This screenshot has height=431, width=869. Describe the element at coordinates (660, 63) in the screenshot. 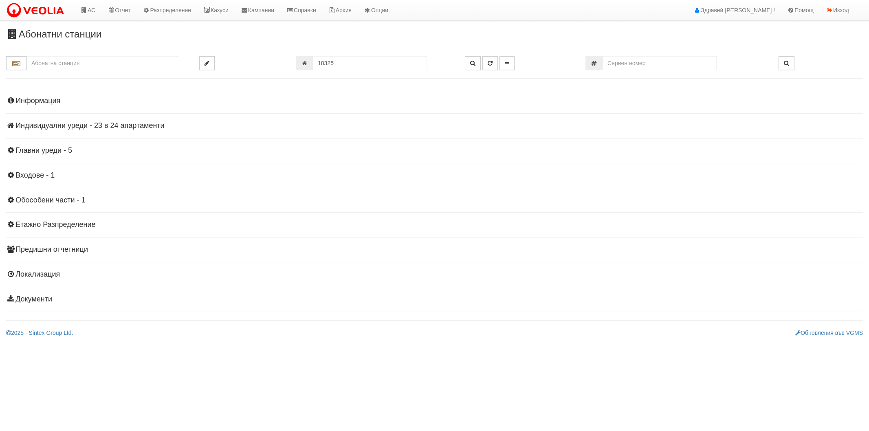

I see `input: Сериен номер` at that location.